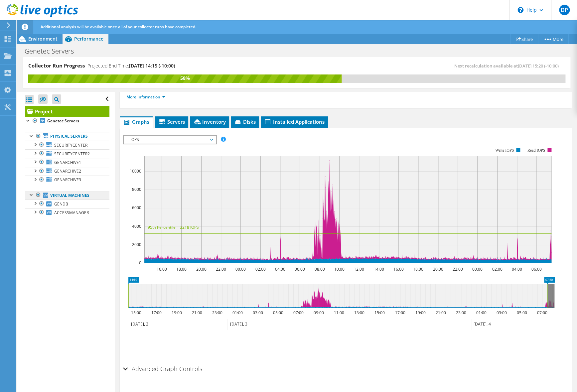 This screenshot has width=577, height=392. What do you see at coordinates (67, 145) in the screenshot?
I see `a: SECURITYCENTER` at bounding box center [67, 145].